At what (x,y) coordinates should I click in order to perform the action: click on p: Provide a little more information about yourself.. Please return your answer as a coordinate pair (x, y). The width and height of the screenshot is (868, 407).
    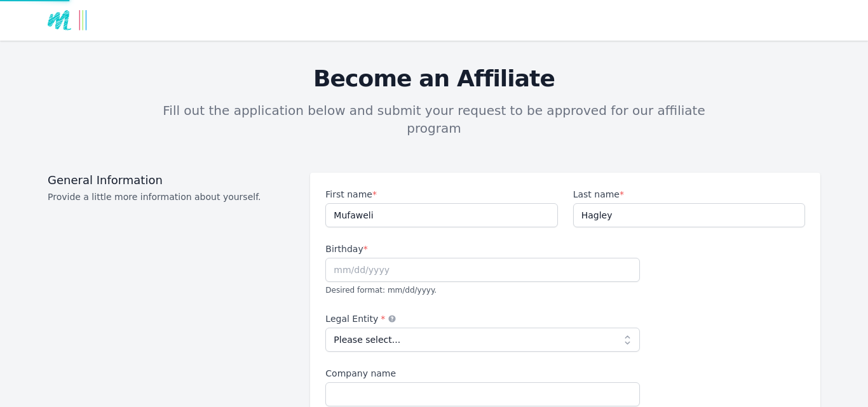
    Looking at the image, I should click on (171, 197).